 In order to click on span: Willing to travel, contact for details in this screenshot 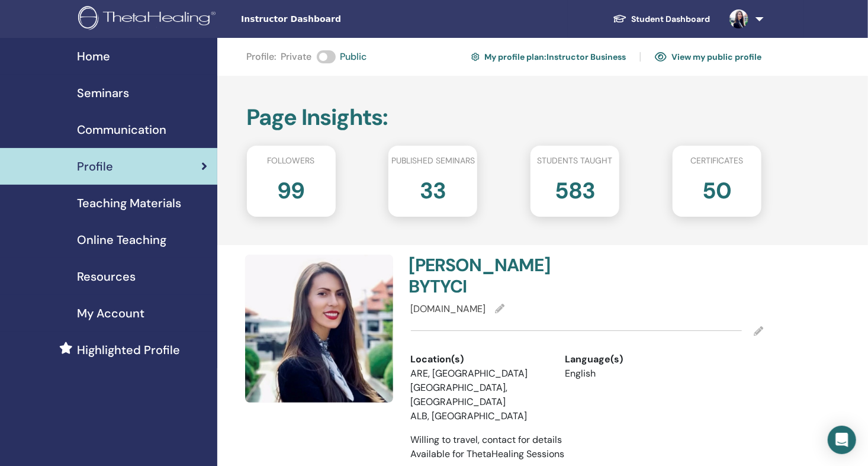, I will do `click(486, 439)`.